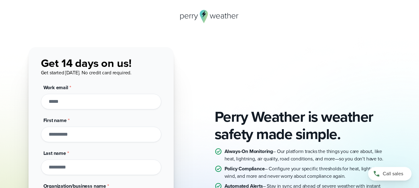 This screenshot has width=419, height=188. I want to click on strong: Always-On Monitoring, so click(249, 151).